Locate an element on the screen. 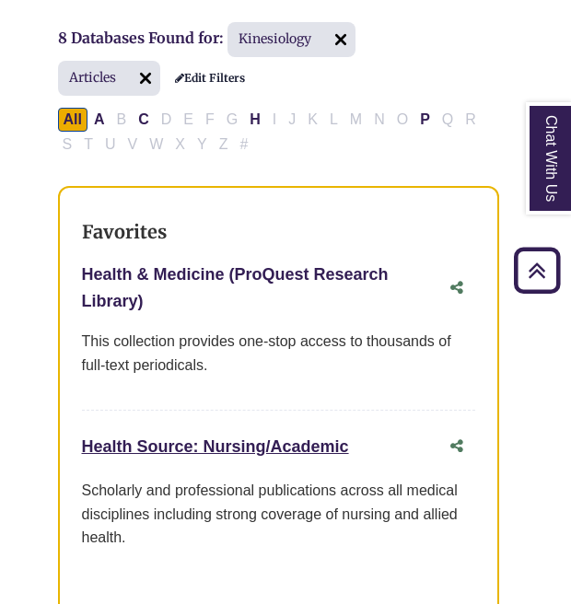  span: Articles is located at coordinates (109, 78).